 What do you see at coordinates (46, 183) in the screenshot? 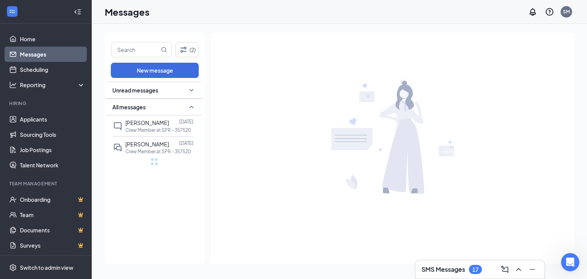
I see `div: Team Management` at bounding box center [46, 183].